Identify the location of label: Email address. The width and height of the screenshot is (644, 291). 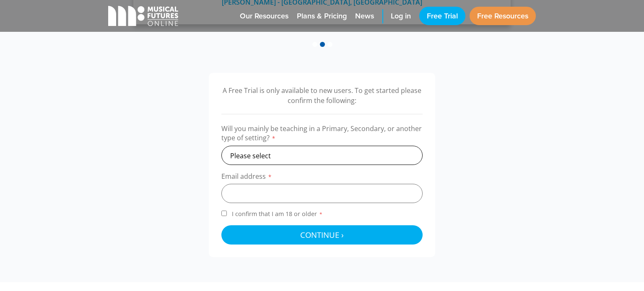
(322, 178).